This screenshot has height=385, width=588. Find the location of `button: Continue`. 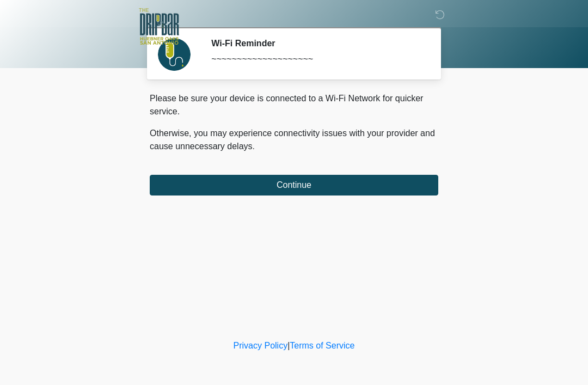

button: Continue is located at coordinates (294, 185).